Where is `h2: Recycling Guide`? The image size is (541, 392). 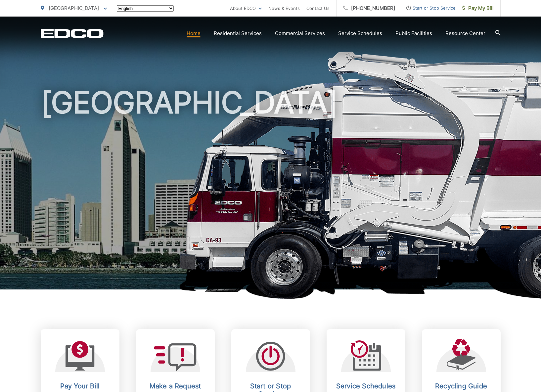 h2: Recycling Guide is located at coordinates (461, 386).